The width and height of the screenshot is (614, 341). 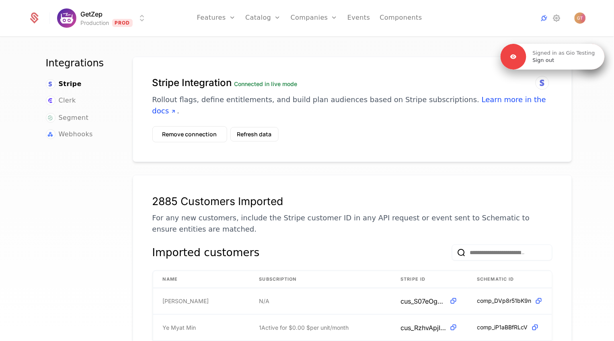 What do you see at coordinates (76, 134) in the screenshot?
I see `span: Webhooks` at bounding box center [76, 134].